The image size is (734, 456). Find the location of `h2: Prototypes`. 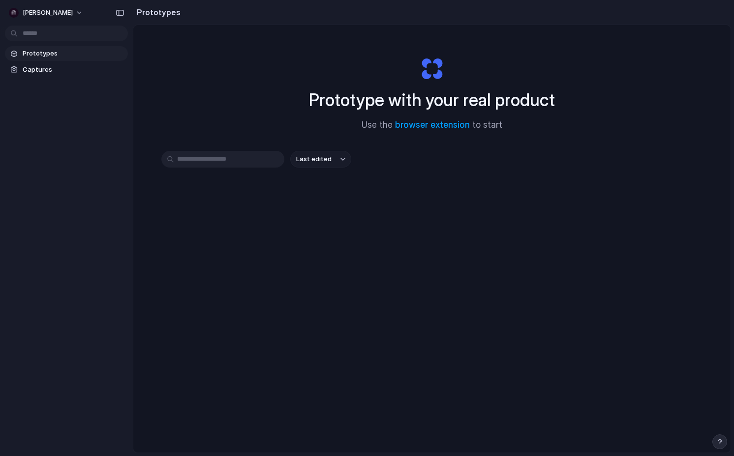

h2: Prototypes is located at coordinates (156, 12).